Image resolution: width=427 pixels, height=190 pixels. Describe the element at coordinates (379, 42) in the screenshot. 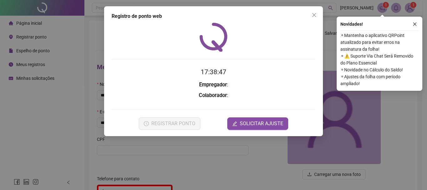

I see `span: ⚬ Mantenha o aplicativo QRPoint atualizado para evitar erros na assinatura da folha!` at that location.